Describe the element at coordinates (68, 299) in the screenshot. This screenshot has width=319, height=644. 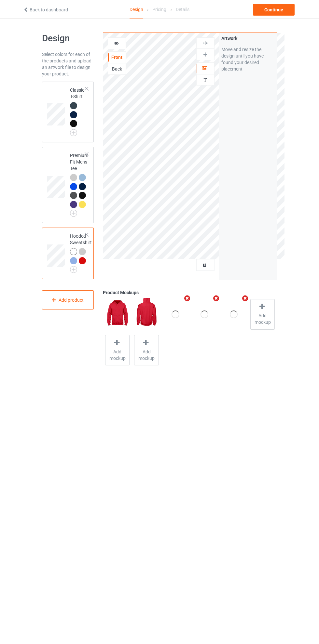
I see `div: Add product` at that location.